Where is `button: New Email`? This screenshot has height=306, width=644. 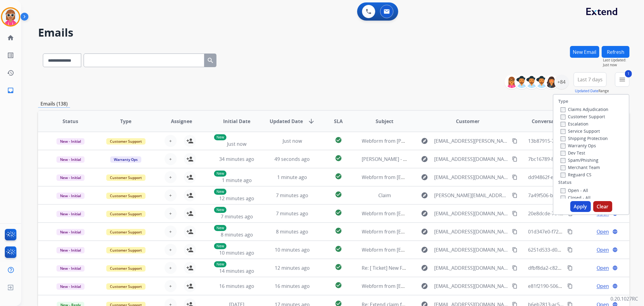
button: New Email is located at coordinates (585, 52).